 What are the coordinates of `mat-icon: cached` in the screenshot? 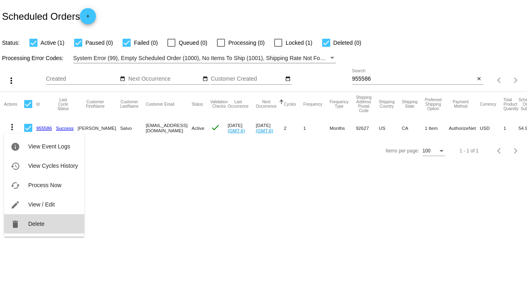 It's located at (15, 186).